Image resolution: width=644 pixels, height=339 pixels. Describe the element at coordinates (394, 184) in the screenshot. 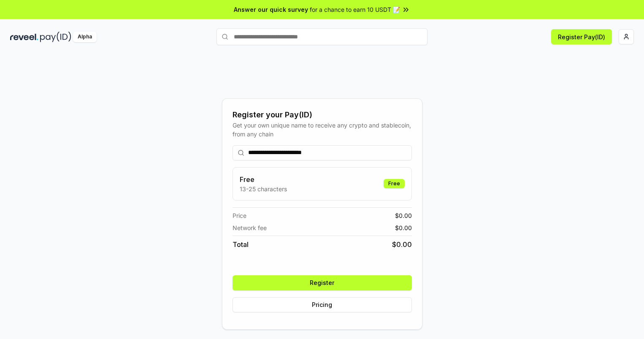

I see `div: Free` at that location.